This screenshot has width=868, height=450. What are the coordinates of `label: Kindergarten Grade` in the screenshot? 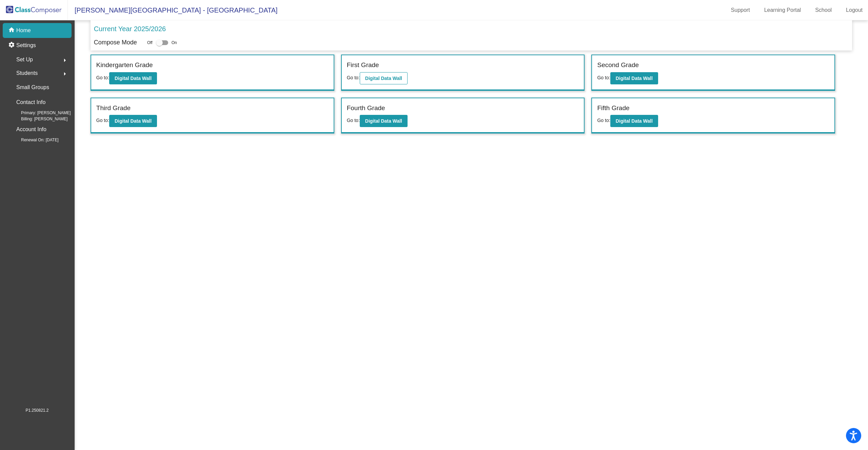 It's located at (125, 65).